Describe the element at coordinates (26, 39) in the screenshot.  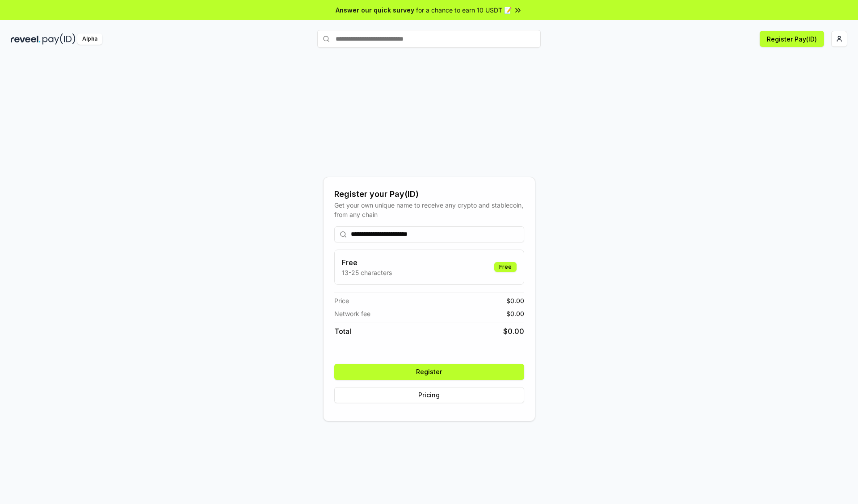
I see `img: reveel_dark` at that location.